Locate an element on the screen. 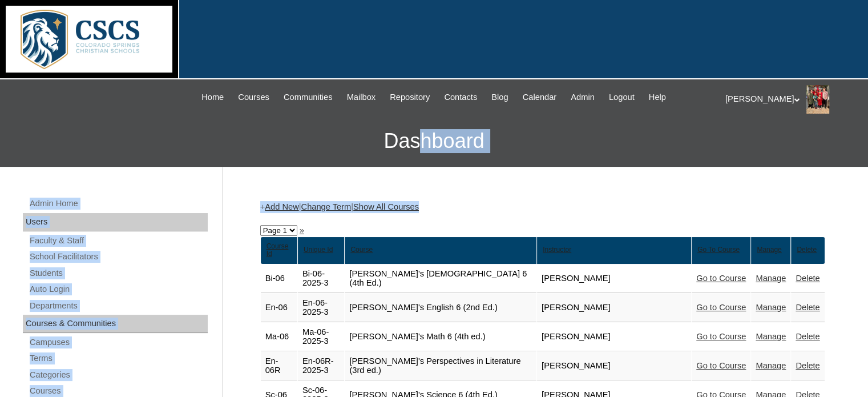 The image size is (868, 397). span: Contacts is located at coordinates (461, 97).